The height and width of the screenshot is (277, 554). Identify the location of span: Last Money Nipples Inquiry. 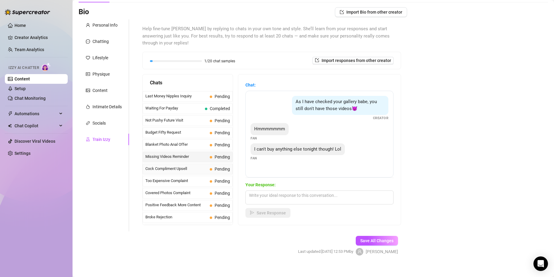
(176, 96).